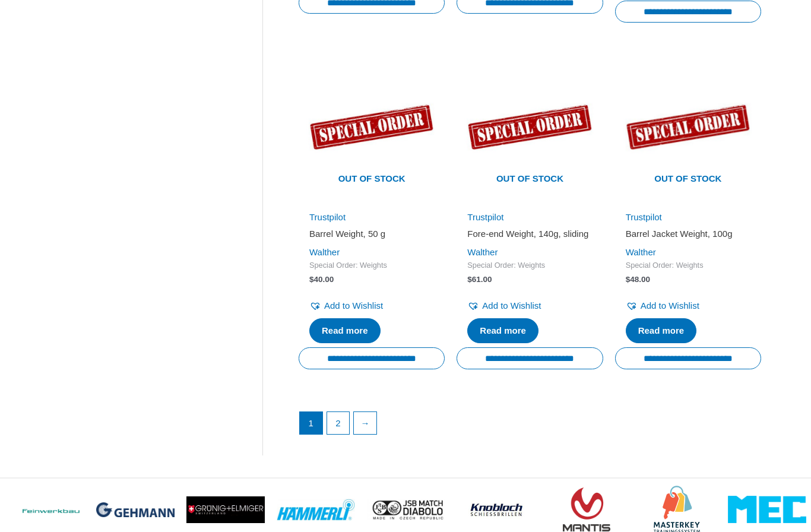 The height and width of the screenshot is (532, 811). What do you see at coordinates (529, 234) in the screenshot?
I see `h2: Fore-end Weight, 140g, sliding` at bounding box center [529, 234].